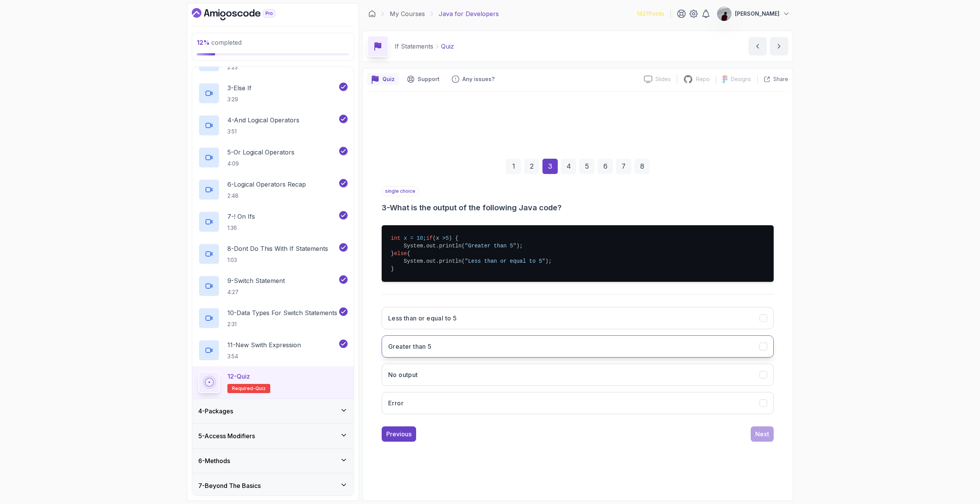 The image size is (980, 504). Describe the element at coordinates (651, 14) in the screenshot. I see `p: 1437 Points` at that location.